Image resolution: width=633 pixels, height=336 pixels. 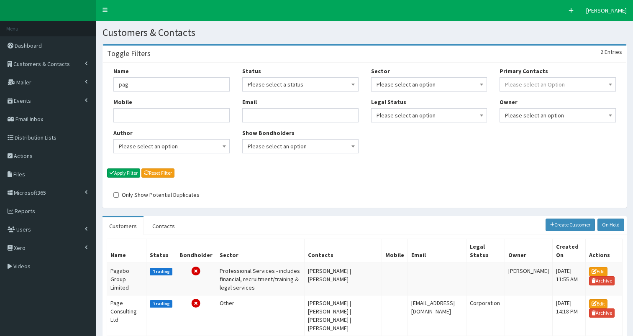 What do you see at coordinates (251, 71) in the screenshot?
I see `label: Status` at bounding box center [251, 71].